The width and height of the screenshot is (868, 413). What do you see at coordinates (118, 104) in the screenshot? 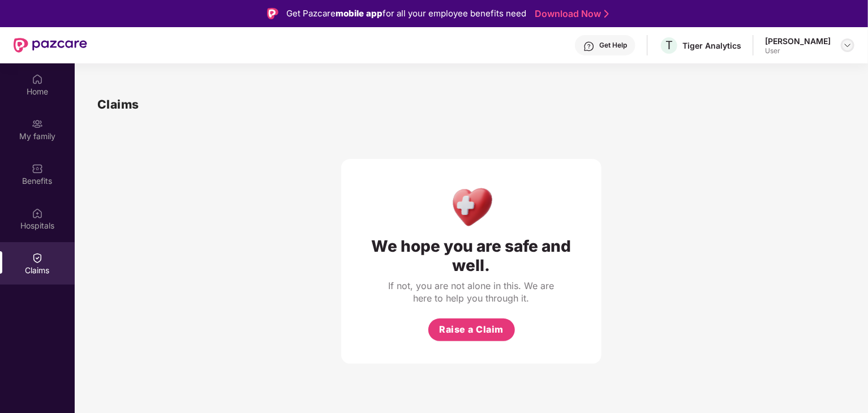
I see `h1: Claims` at bounding box center [118, 104].